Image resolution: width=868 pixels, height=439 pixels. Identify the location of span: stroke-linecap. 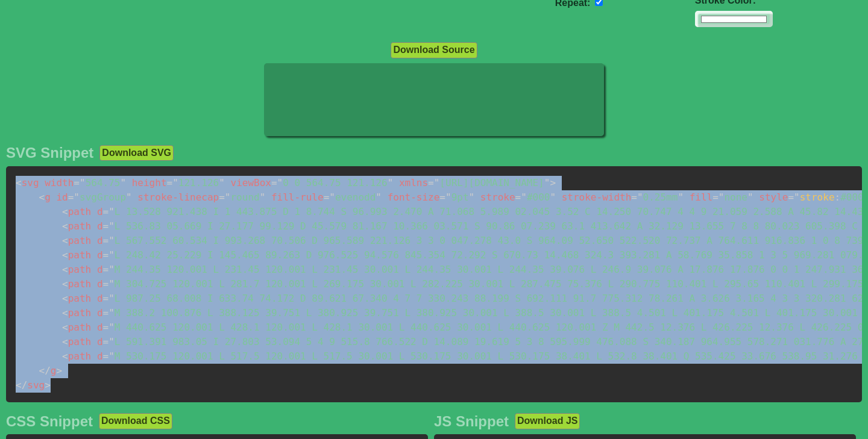
(178, 197).